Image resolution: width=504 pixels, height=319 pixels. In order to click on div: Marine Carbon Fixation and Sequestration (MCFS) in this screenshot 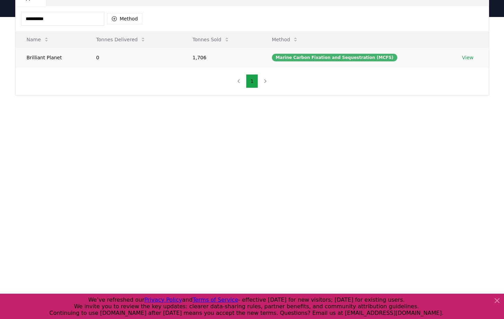, I will do `click(335, 58)`.